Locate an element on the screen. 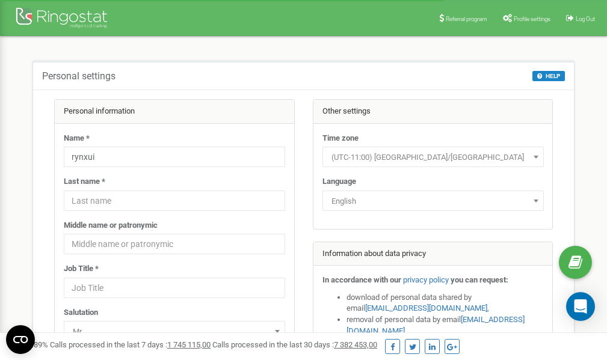 The height and width of the screenshot is (360, 607). span: Log Out is located at coordinates (585, 19).